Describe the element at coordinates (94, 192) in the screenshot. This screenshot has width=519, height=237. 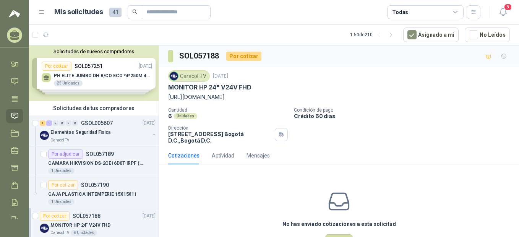
I see `a: Por cotizarSOL057190CAJA PLASTICA INTEMPERIE 15X15X111 Unidades` at that location.